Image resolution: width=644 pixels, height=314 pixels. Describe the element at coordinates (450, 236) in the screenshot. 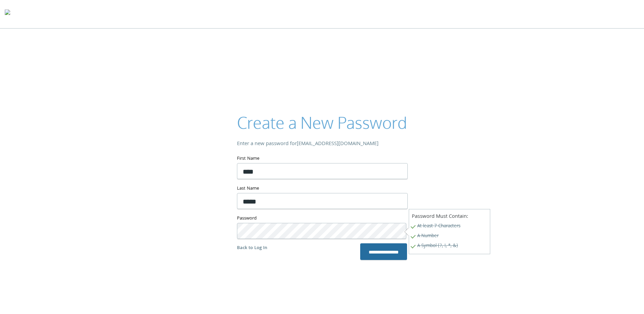

I see `span: A Number` at that location.